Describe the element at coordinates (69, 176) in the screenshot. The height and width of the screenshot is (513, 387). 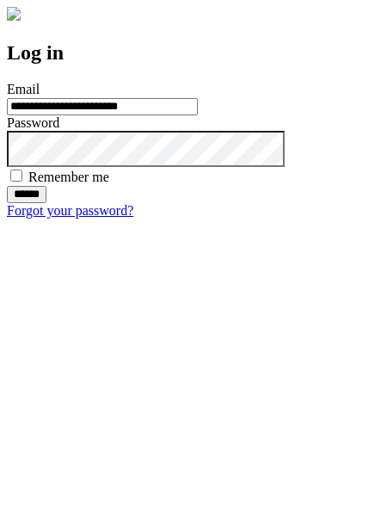
I see `label: Remember me` at that location.